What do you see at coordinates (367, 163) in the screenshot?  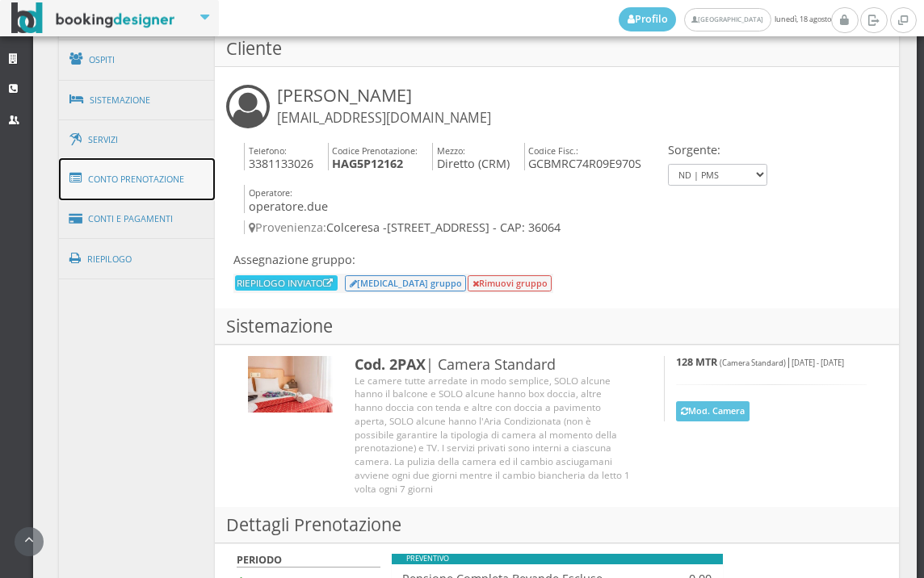 I see `b: HAG5P12162` at bounding box center [367, 163].